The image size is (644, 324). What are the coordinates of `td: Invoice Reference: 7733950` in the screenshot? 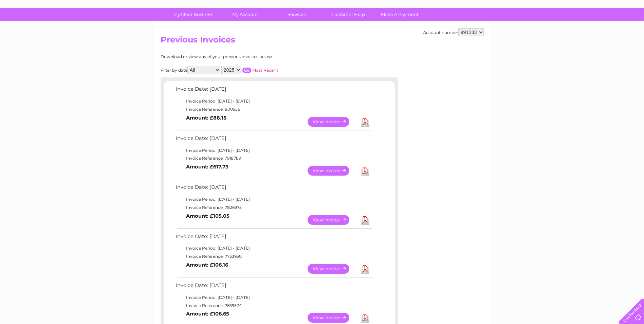 It's located at (273, 257).